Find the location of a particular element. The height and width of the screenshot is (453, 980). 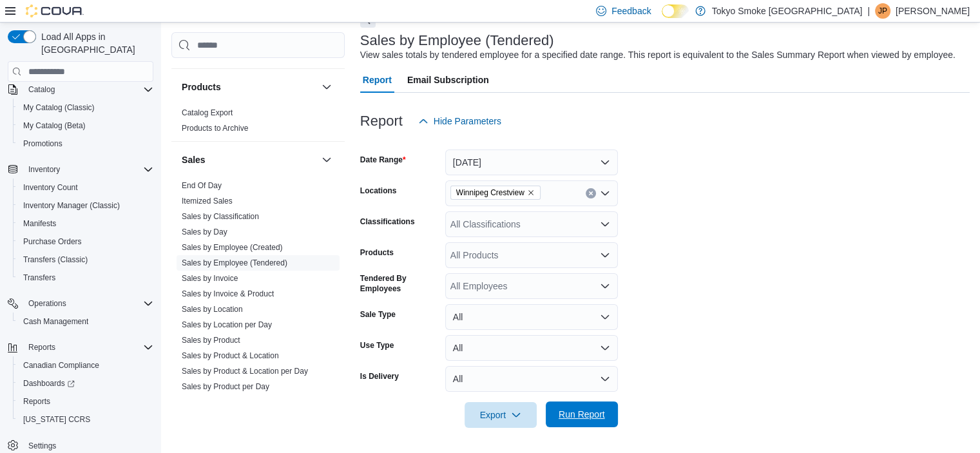

span: Operations is located at coordinates (47, 303).